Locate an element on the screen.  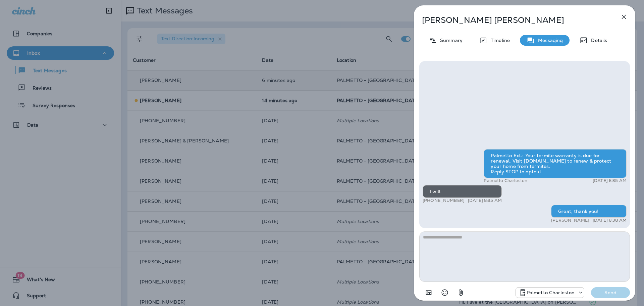
p: Messaging is located at coordinates (548, 40).